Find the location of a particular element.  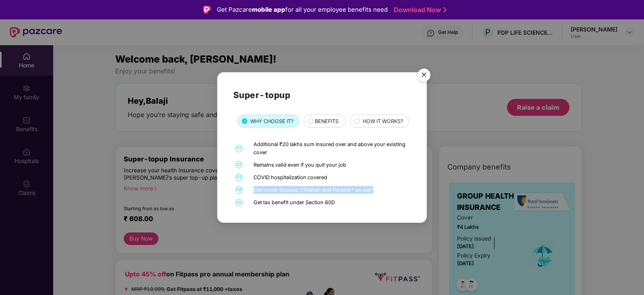

div: Get tax benefit under Section 80D is located at coordinates (331, 202).